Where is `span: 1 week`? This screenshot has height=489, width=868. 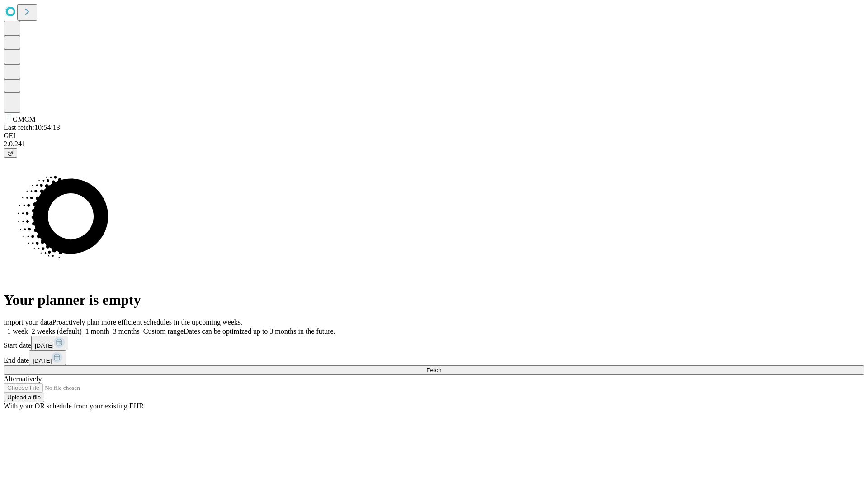 span: 1 week is located at coordinates (18, 331).